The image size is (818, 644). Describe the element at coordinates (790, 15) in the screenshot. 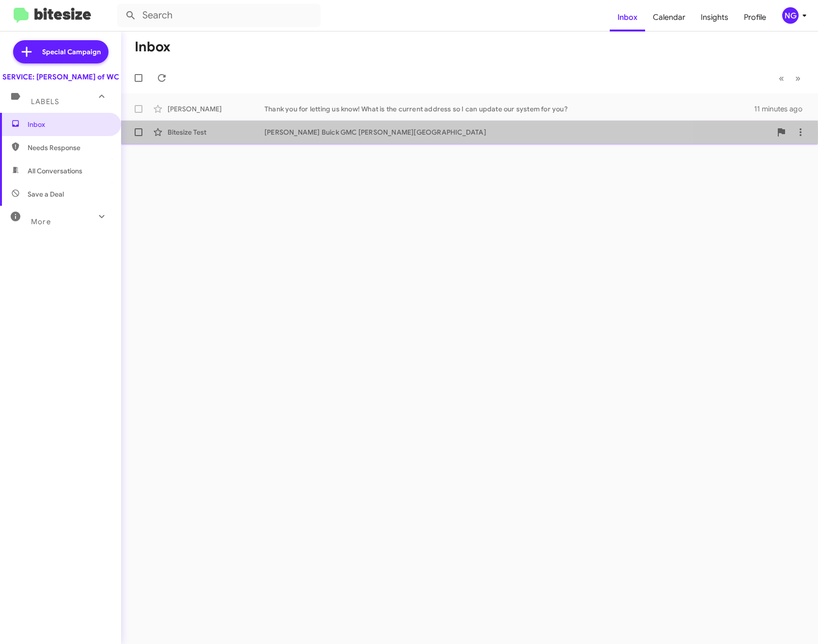

I see `button: NG` at that location.